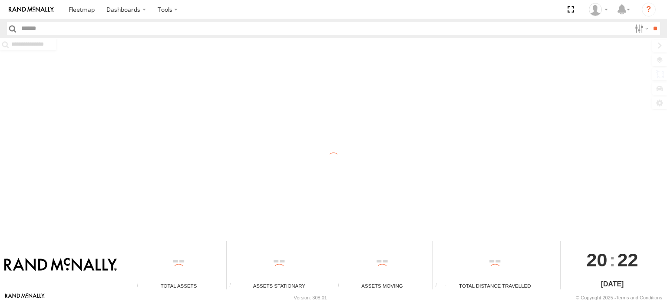 The width and height of the screenshot is (667, 302). I want to click on label: Search Filter Options, so click(641, 28).